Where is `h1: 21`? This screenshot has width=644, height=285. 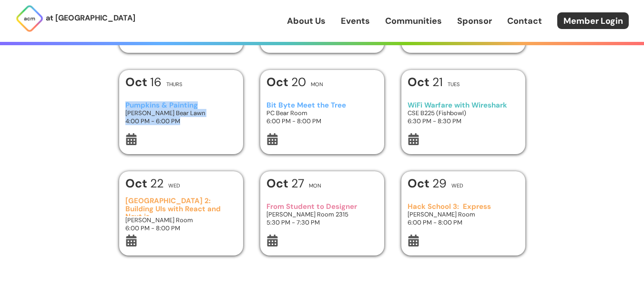 h1: 21 is located at coordinates (426, 82).